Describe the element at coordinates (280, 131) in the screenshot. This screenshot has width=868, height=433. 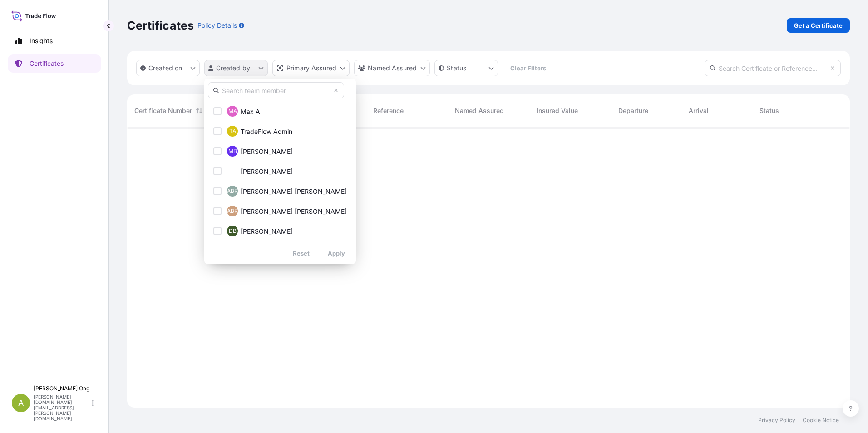
I see `button: TATradeFlow Admin` at that location.